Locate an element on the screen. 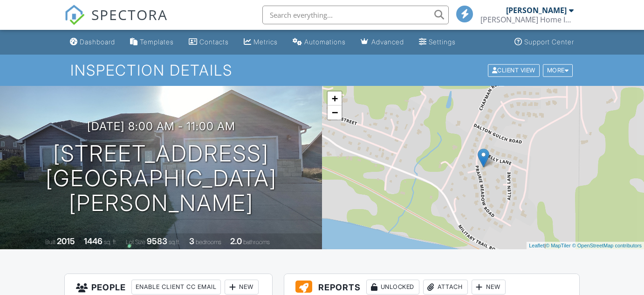 Image resolution: width=644 pixels, height=295 pixels. div: Contacts is located at coordinates (214, 42).